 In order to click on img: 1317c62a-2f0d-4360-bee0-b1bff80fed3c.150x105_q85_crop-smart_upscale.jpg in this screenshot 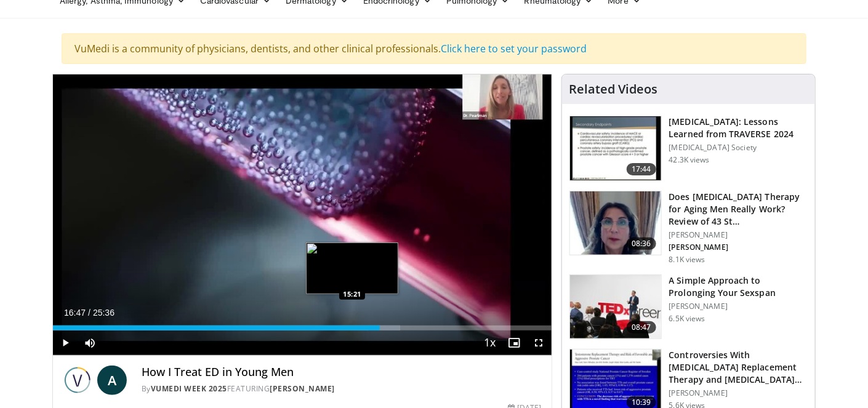, I will do `click(615, 148)`.